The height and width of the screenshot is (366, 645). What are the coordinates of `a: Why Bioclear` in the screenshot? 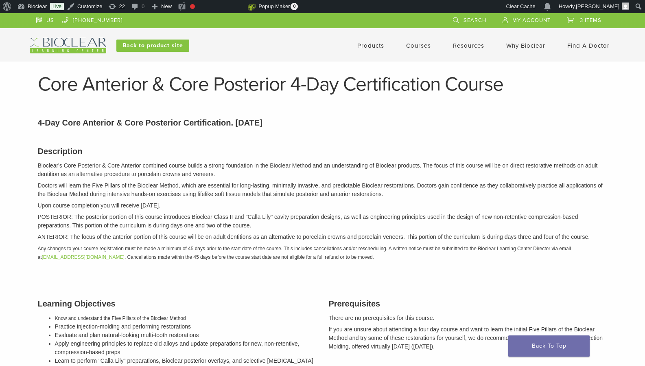 It's located at (526, 46).